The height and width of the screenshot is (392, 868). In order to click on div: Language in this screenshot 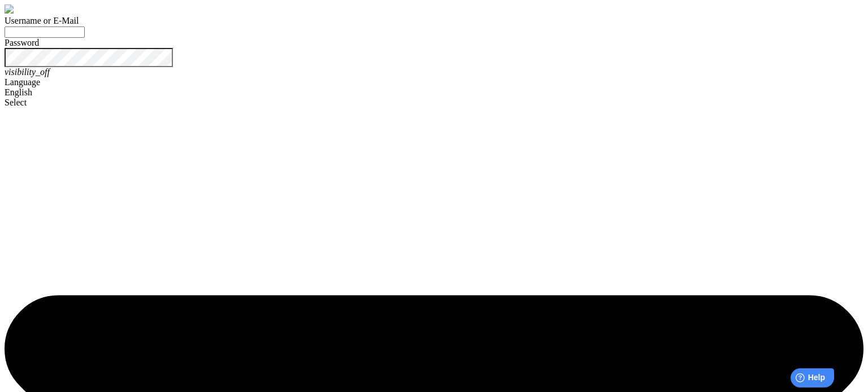, I will do `click(434, 82)`.